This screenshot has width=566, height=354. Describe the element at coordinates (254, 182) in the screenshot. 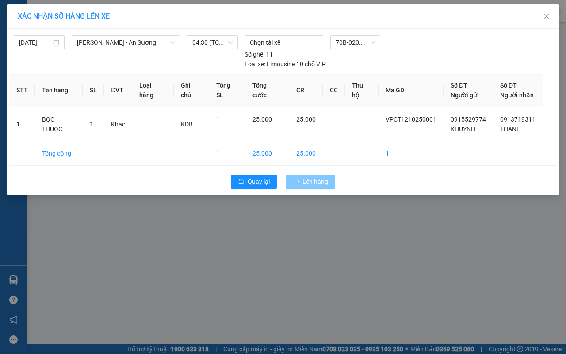

I see `button: rollbackQuay lại` at that location.